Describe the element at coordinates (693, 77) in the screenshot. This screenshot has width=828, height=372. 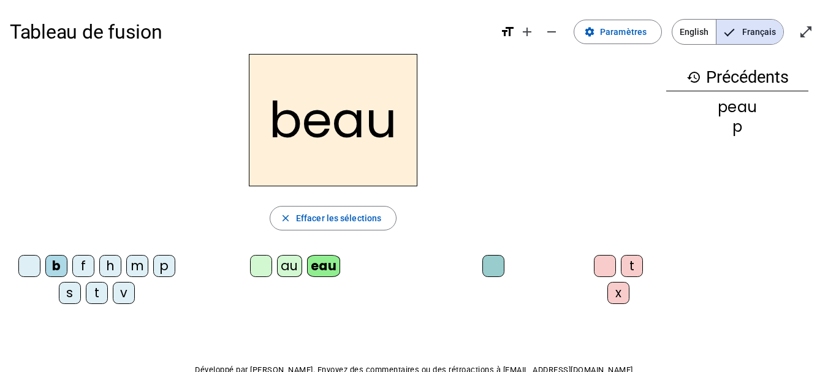
I see `mat-icon: history` at that location.